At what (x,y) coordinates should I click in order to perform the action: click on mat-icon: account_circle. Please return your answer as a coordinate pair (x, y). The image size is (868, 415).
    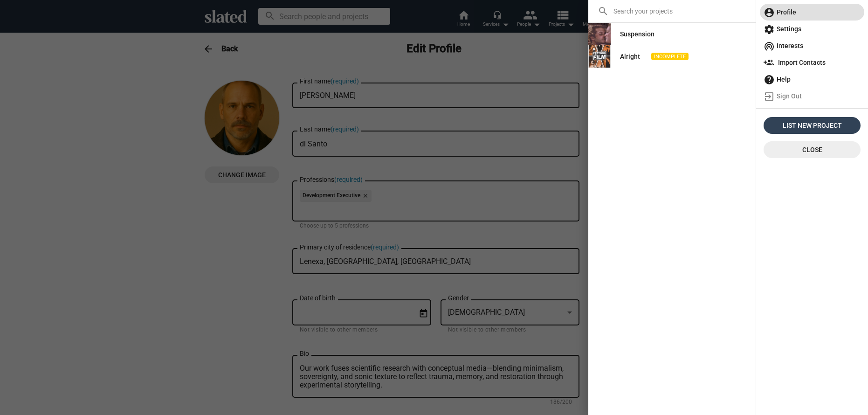
    Looking at the image, I should click on (769, 13).